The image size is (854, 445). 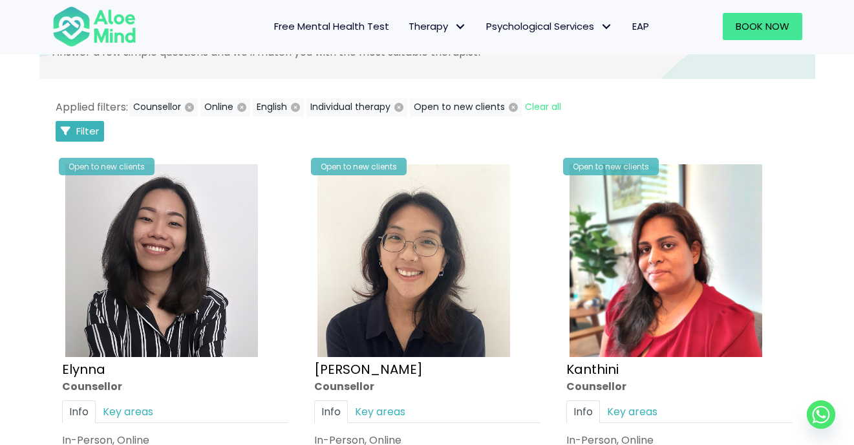 What do you see at coordinates (543, 107) in the screenshot?
I see `button: Clear all` at bounding box center [543, 107].